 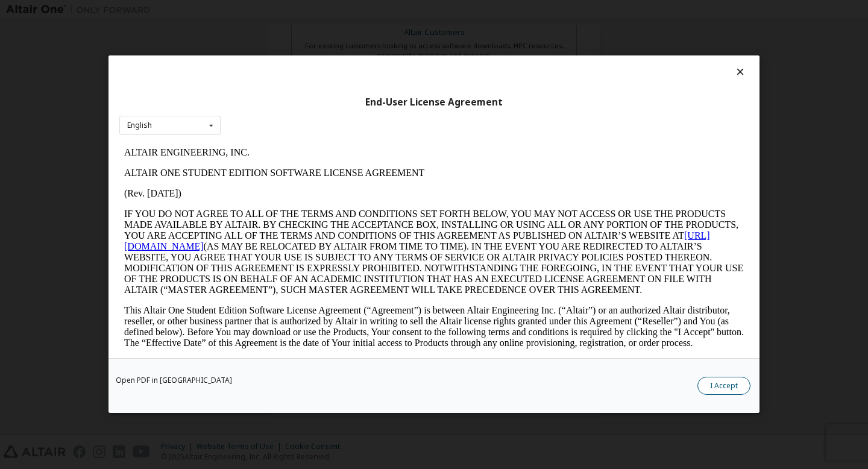 I want to click on p: This Altair One Student Edition Software License Agreement (“Agreement”) is between Altair Engine..., so click(x=315, y=185).